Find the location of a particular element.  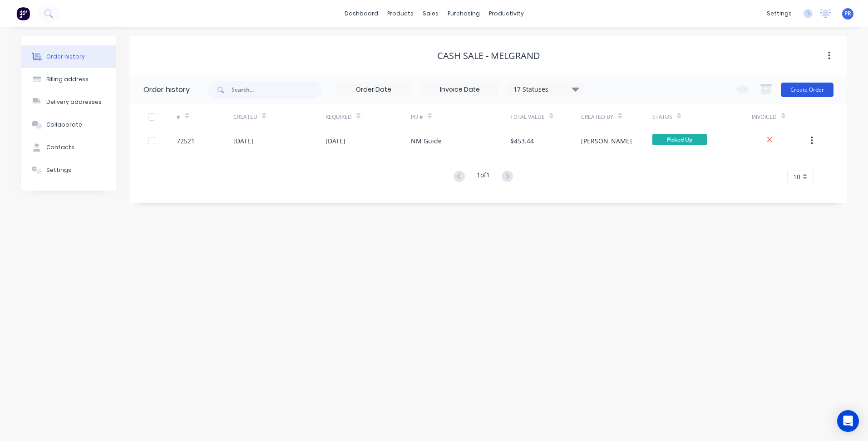

button: Order history is located at coordinates (68, 57).